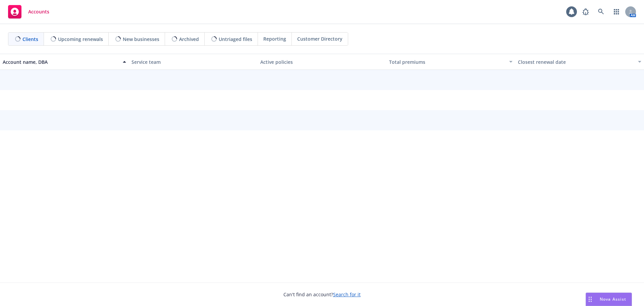  What do you see at coordinates (576, 62) in the screenshot?
I see `div: Closest renewal date` at bounding box center [576, 62].